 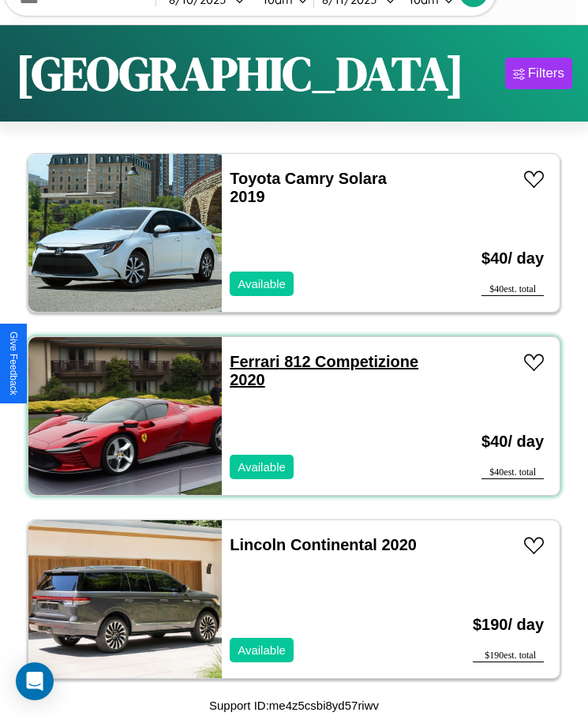 I want to click on div: $ 190 est. total, so click(x=509, y=656).